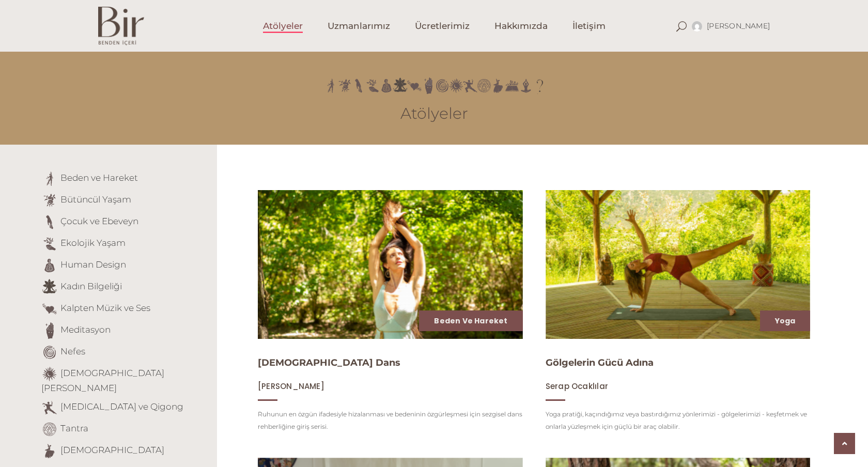 The height and width of the screenshot is (467, 868). I want to click on a: Bütüncül Yaşam, so click(95, 199).